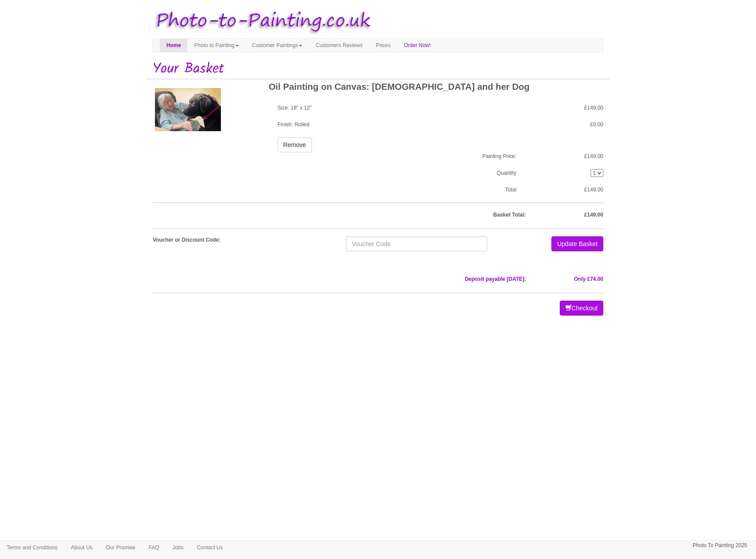 The image size is (756, 559). What do you see at coordinates (581, 308) in the screenshot?
I see `button: Checkout` at bounding box center [581, 308].